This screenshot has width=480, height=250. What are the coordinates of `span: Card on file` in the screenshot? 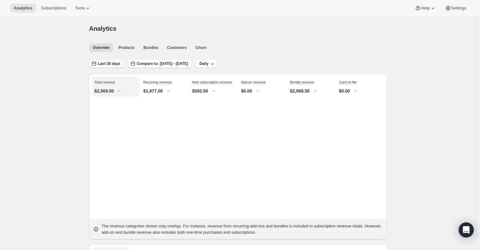 It's located at (348, 82).